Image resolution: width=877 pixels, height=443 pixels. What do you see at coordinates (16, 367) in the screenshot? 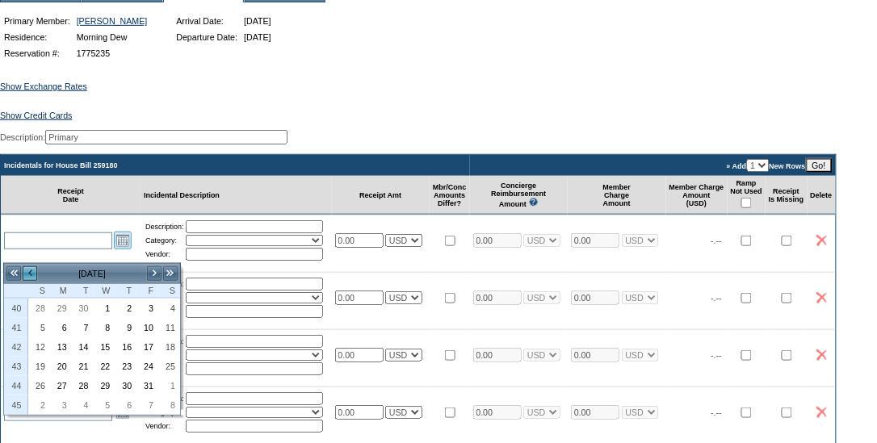
I see `th: 43` at bounding box center [16, 367].